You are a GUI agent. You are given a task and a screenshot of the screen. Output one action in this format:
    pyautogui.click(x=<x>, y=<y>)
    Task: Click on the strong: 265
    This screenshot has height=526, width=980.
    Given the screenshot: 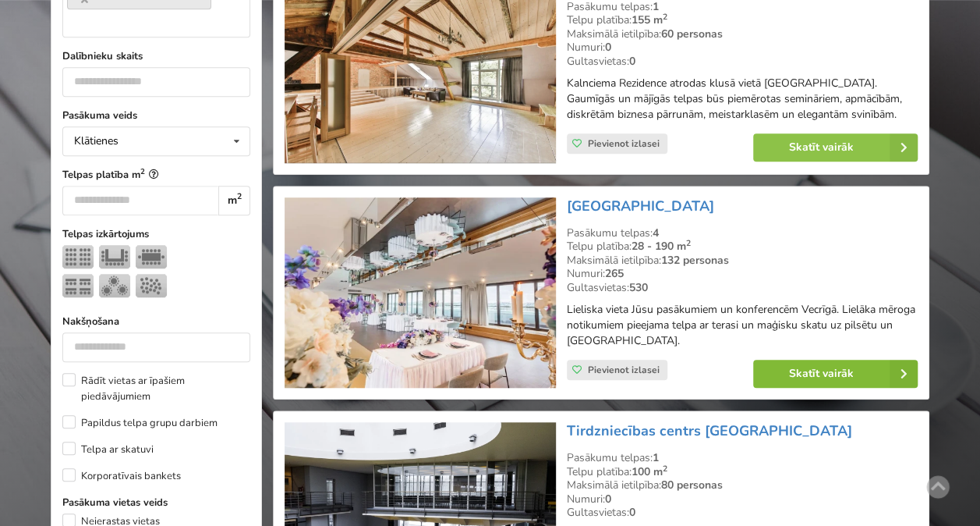 What is the action you would take?
    pyautogui.click(x=614, y=273)
    